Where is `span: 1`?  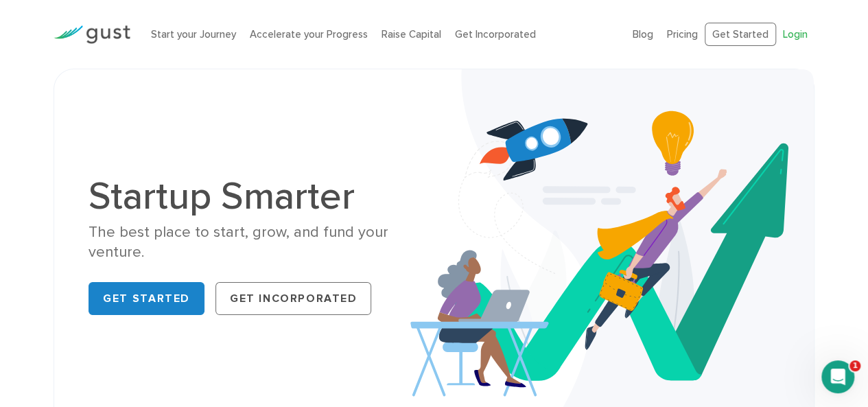
span: 1 is located at coordinates (855, 366).